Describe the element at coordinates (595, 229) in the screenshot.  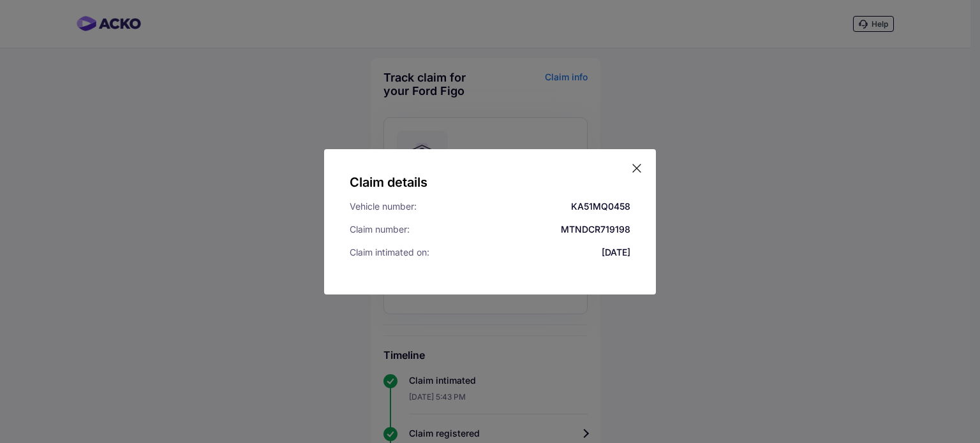
I see `div: MTNDCR719198` at that location.